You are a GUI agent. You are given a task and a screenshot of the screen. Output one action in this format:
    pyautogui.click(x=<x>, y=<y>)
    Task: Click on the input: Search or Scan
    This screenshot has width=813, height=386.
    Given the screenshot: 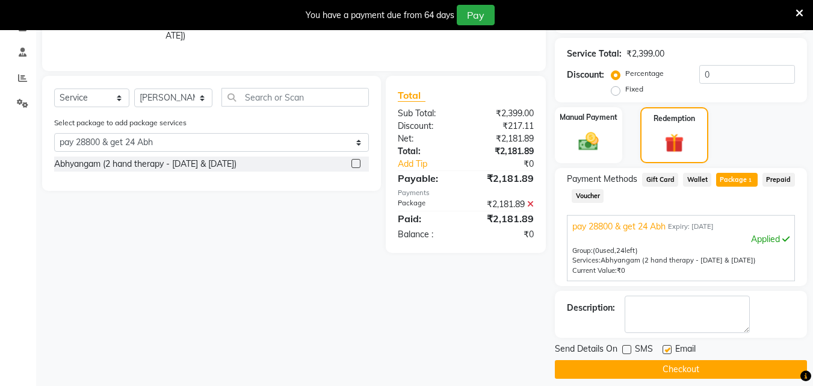 What is the action you would take?
    pyautogui.click(x=295, y=97)
    